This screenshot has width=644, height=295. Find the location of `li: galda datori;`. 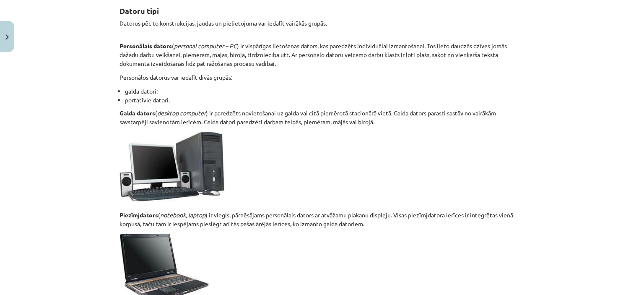

li: galda datori; is located at coordinates (324, 91).